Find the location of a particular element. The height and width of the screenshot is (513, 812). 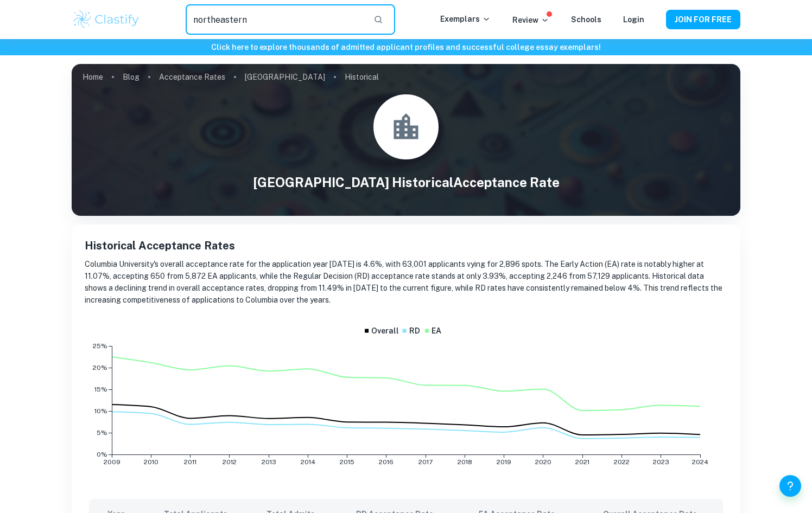

a: Acceptance Rates is located at coordinates (192, 77).